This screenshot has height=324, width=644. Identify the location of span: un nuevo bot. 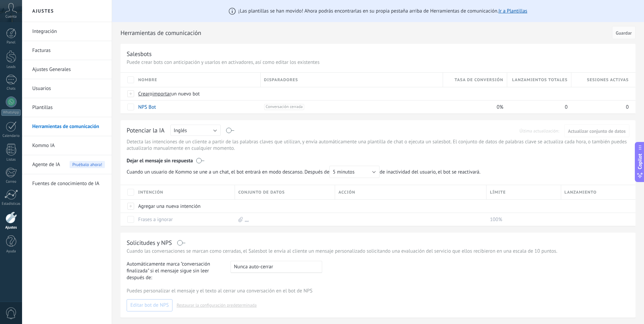
(185, 94).